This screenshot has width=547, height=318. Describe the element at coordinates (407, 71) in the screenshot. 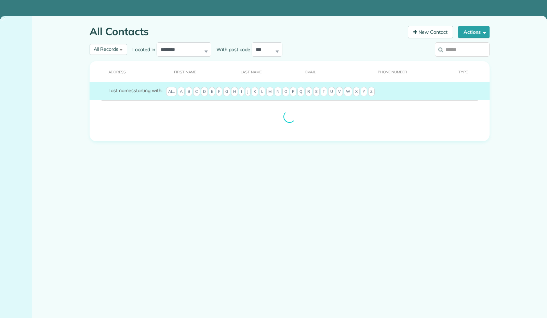

I see `th: Phone number` at that location.